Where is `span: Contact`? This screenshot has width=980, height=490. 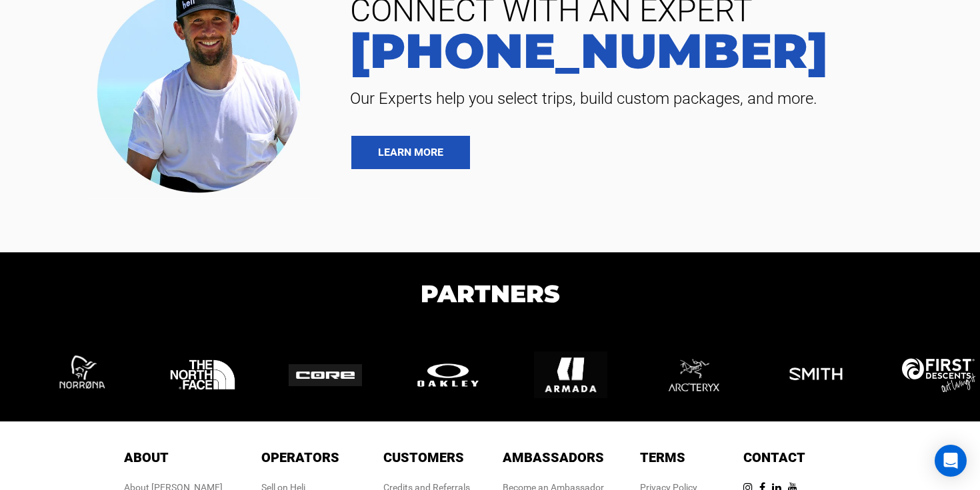 span: Contact is located at coordinates (774, 457).